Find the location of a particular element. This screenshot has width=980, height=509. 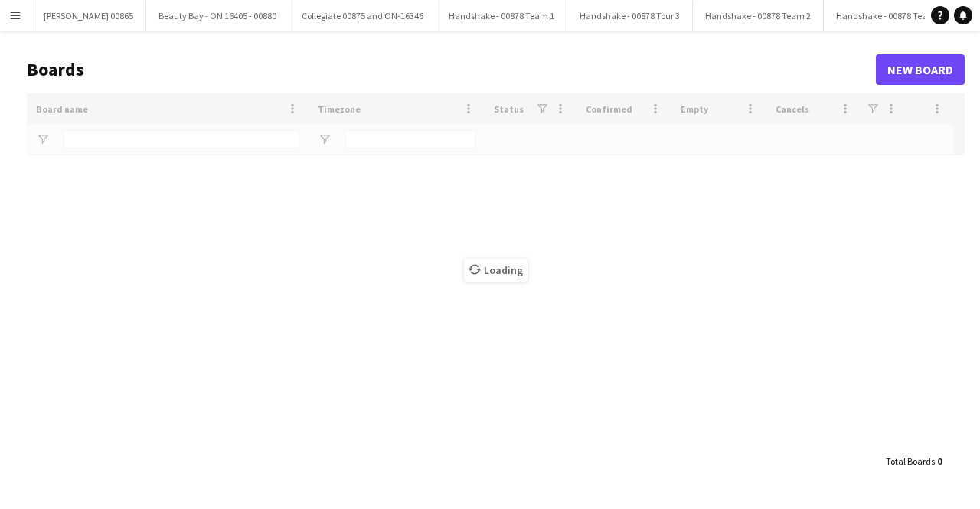

button: Handshake - 00878 Tour 3 is located at coordinates (630, 15).